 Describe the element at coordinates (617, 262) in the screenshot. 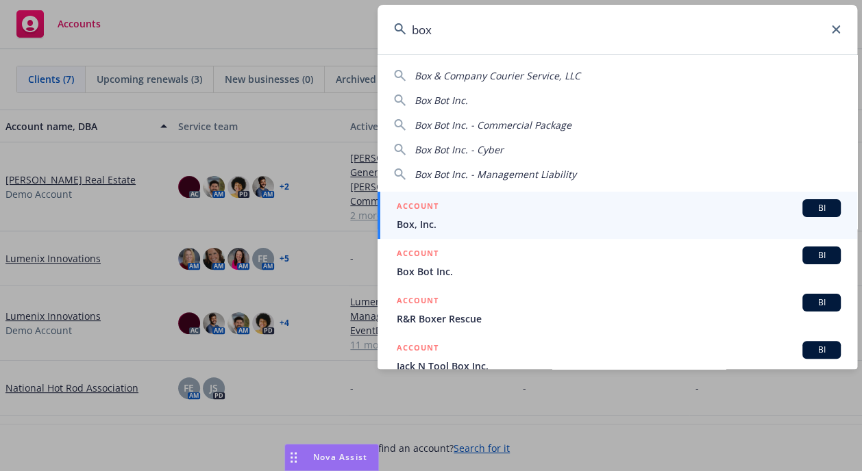

I see `a: ACCOUNTBIBox Bot Inc.` at that location.